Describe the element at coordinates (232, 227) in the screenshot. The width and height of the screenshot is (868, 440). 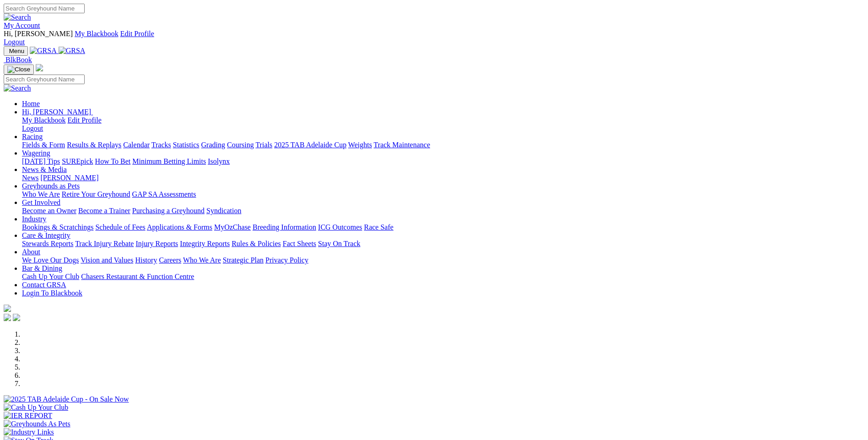
I see `a: MyOzChase` at that location.